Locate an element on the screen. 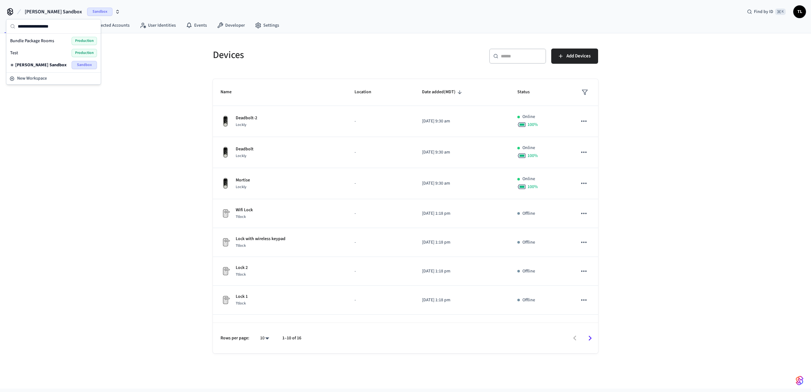 The width and height of the screenshot is (811, 392). a: Settings is located at coordinates (267, 25).